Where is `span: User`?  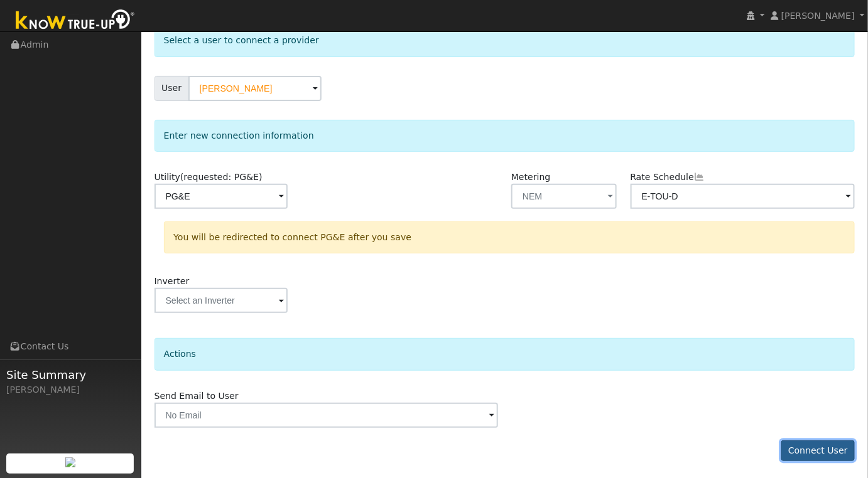
span: User is located at coordinates (171, 89).